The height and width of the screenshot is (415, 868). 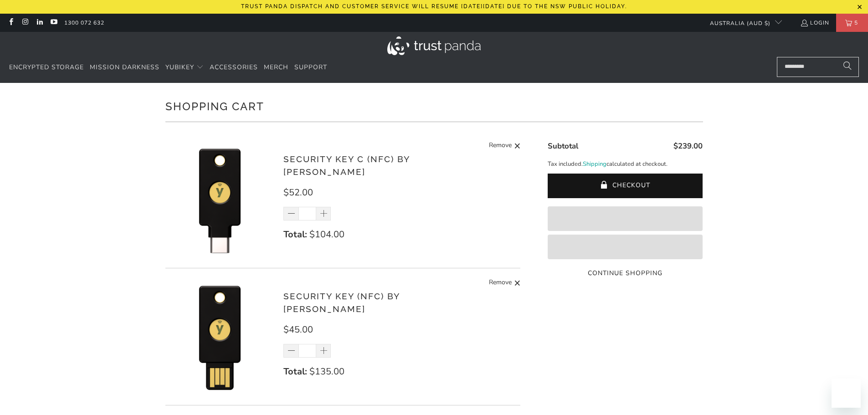 What do you see at coordinates (311, 67) in the screenshot?
I see `span: Support` at bounding box center [311, 67].